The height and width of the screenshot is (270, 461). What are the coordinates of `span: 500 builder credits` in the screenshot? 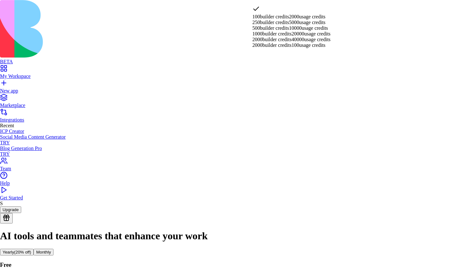 It's located at (271, 28).